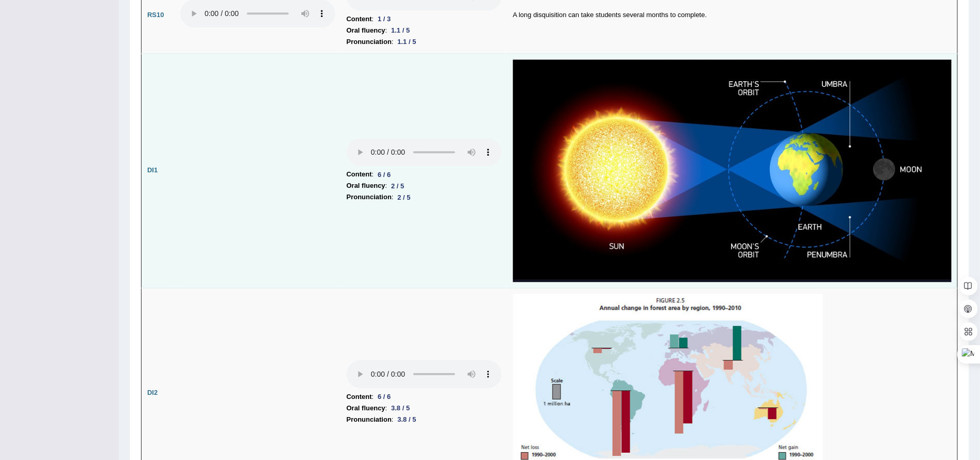  I want to click on b: RS10, so click(155, 14).